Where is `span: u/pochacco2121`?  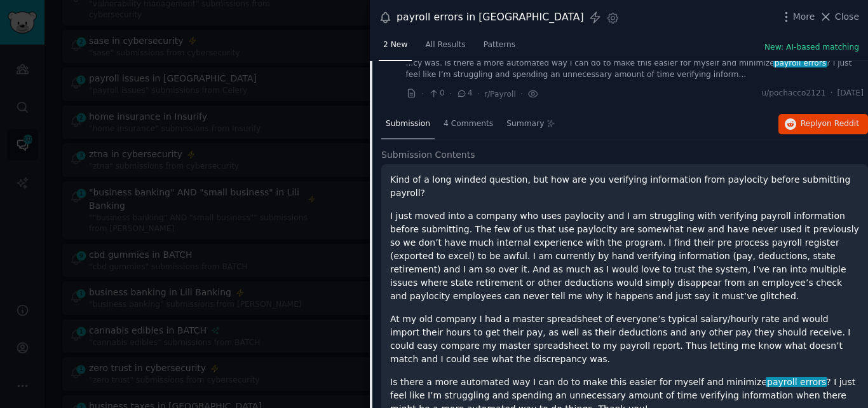 span: u/pochacco2121 is located at coordinates (793, 94).